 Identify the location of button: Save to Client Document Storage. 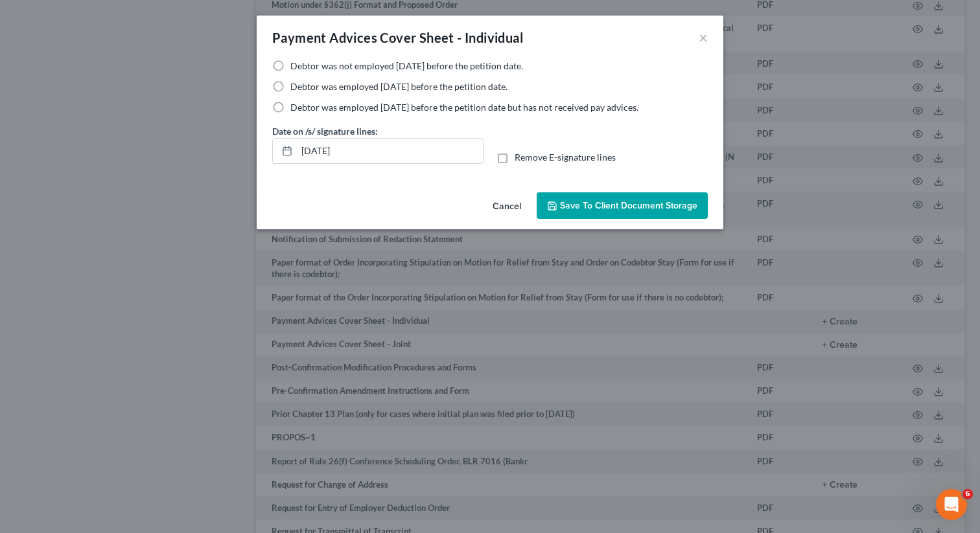
(622, 206).